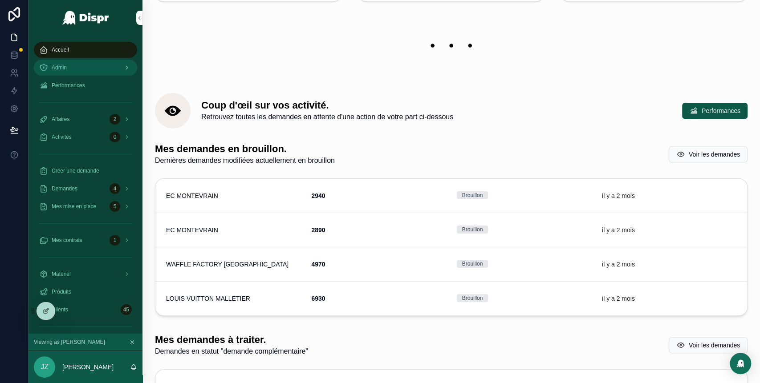  Describe the element at coordinates (86, 137) in the screenshot. I see `a: Activités0` at that location.